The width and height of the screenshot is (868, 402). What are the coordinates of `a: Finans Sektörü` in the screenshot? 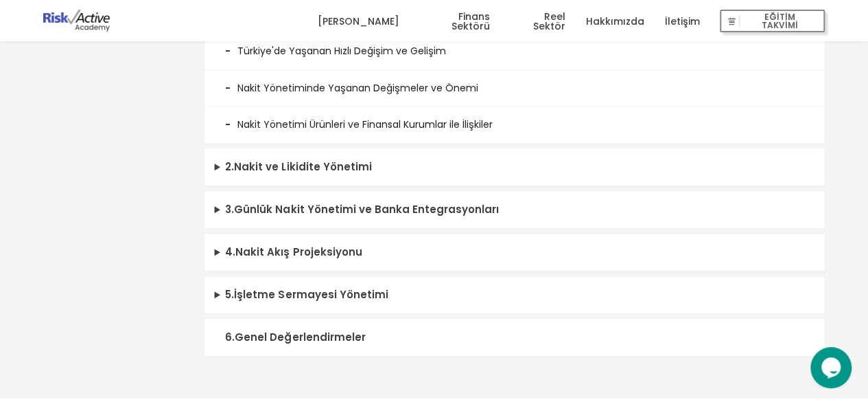 It's located at (454, 21).